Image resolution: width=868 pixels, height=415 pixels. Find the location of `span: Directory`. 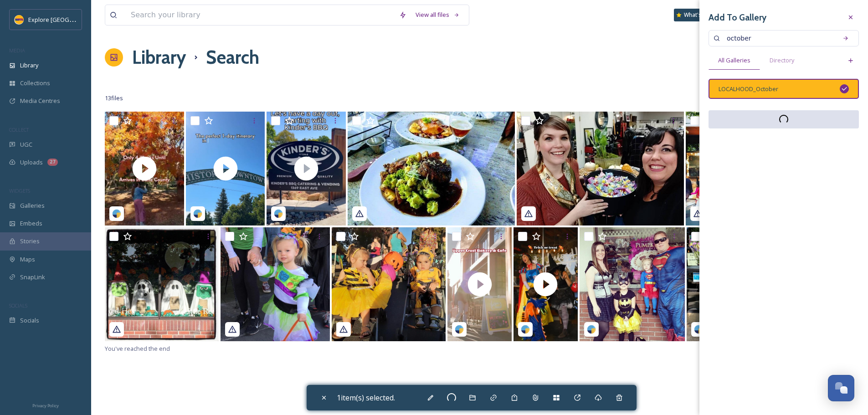

span: Directory is located at coordinates (782, 60).